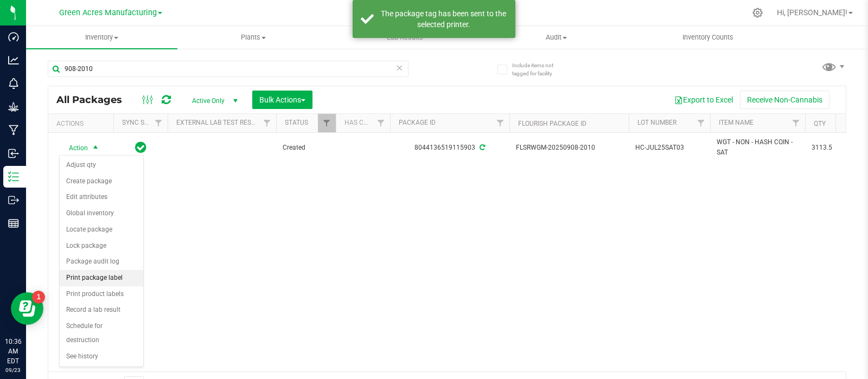 Image resolution: width=868 pixels, height=379 pixels. I want to click on a: Lot Number, so click(656, 123).